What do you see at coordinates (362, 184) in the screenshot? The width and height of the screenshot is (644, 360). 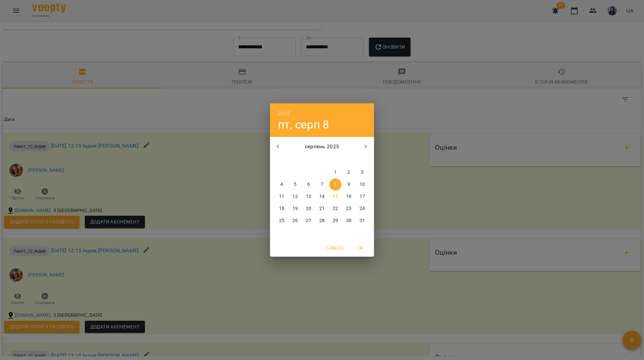 I see `p: 10` at bounding box center [362, 184].